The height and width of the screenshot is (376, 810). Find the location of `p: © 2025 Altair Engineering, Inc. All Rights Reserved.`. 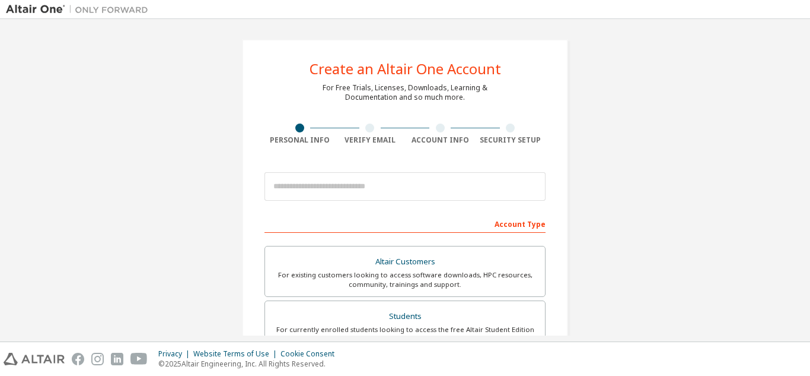

p: © 2025 Altair Engineering, Inc. All Rights Reserved. is located at coordinates (250, 363).